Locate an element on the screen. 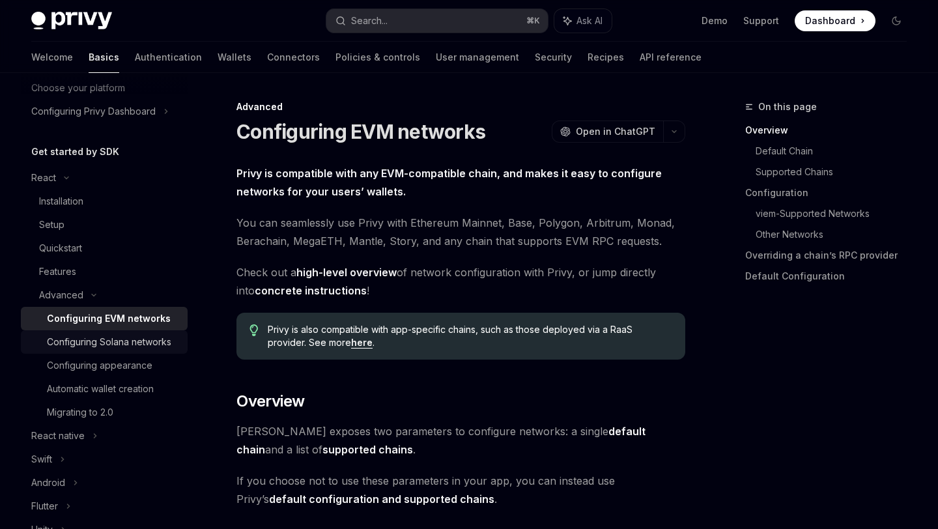 The image size is (938, 529). a: Other Networks is located at coordinates (836, 234).